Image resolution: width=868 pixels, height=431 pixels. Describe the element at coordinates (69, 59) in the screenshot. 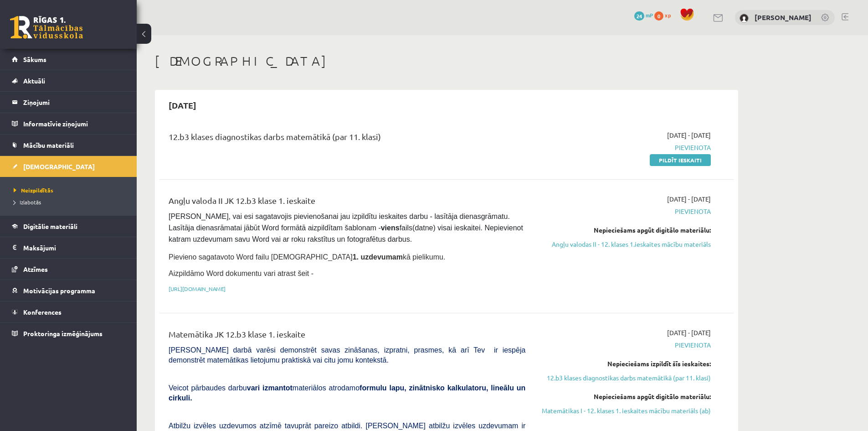

I see `a: Sākums` at that location.